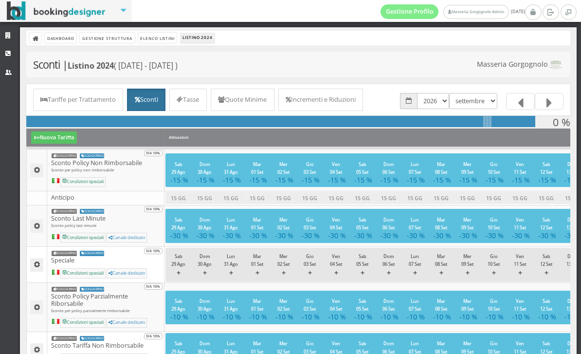 The image size is (581, 354). I want to click on button: Mar08 Set -15 %, so click(441, 170).